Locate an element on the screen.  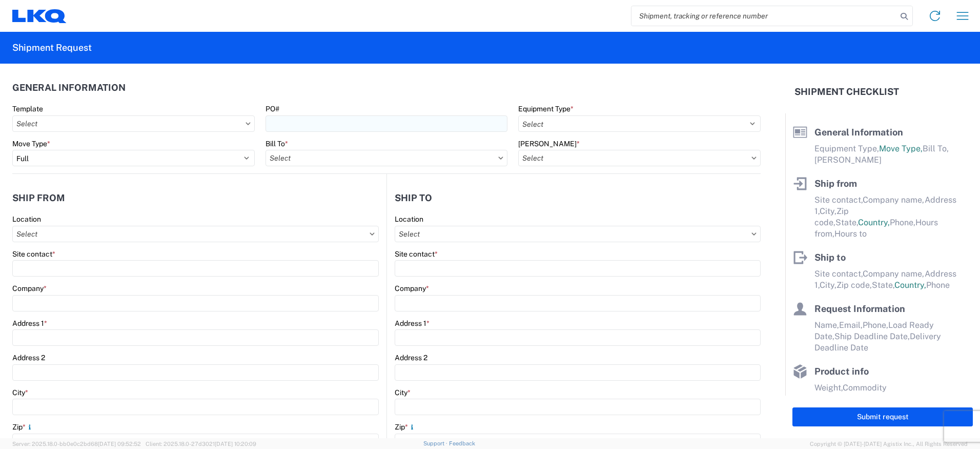
label: PO# is located at coordinates (272, 109).